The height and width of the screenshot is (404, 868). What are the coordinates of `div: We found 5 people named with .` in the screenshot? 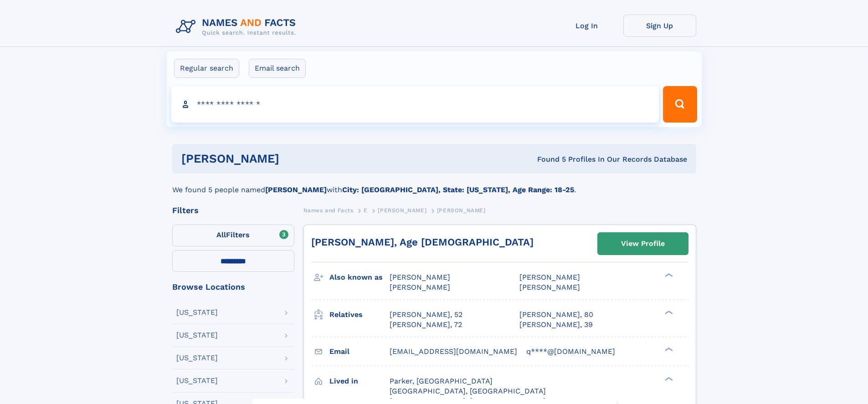 It's located at (434, 184).